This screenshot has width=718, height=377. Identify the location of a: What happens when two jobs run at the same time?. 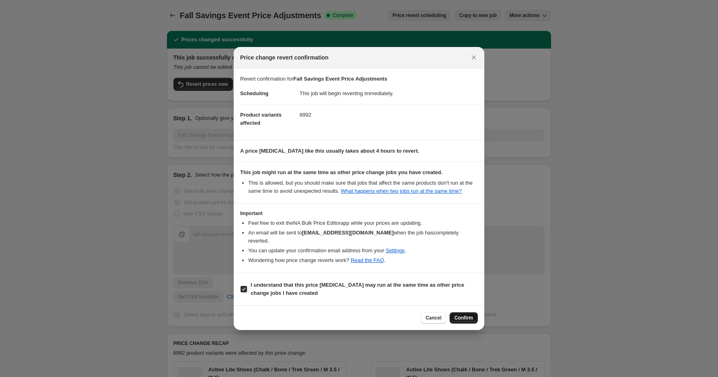
(401, 190).